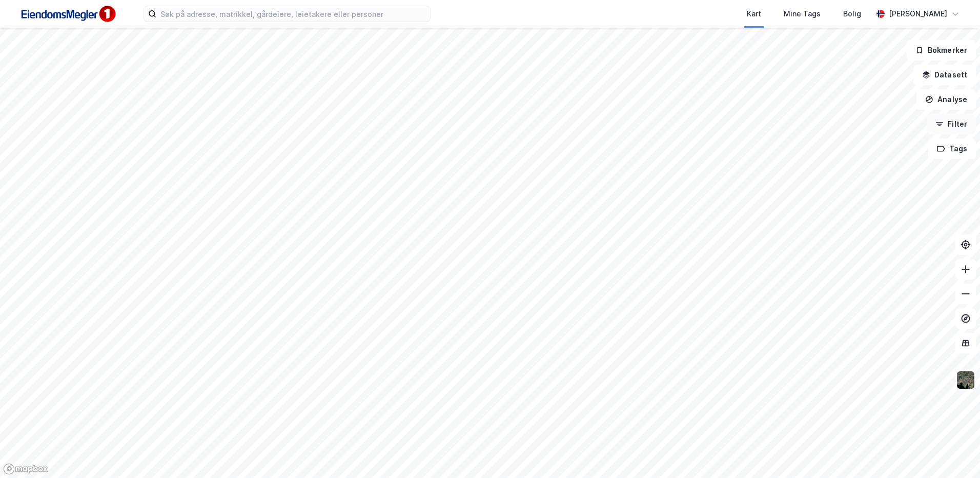  What do you see at coordinates (852, 14) in the screenshot?
I see `div: Bolig` at bounding box center [852, 14].